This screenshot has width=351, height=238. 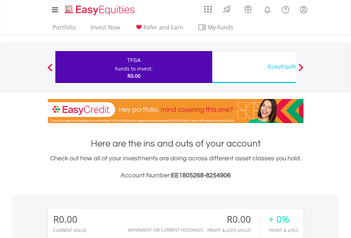 I want to click on a: Refer and Earn, so click(x=159, y=29).